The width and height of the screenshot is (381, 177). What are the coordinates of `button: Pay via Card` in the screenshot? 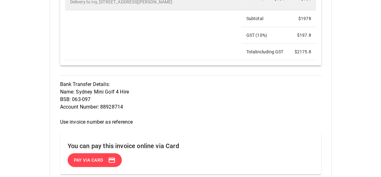 It's located at (95, 160).